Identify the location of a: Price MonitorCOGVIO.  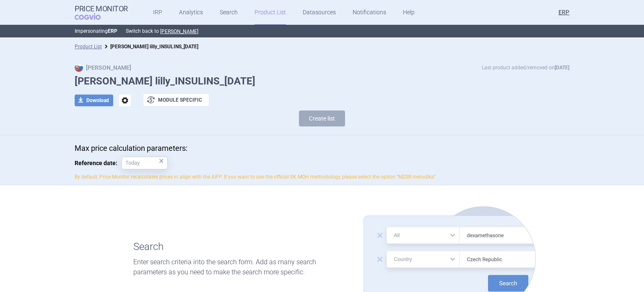
(101, 13).